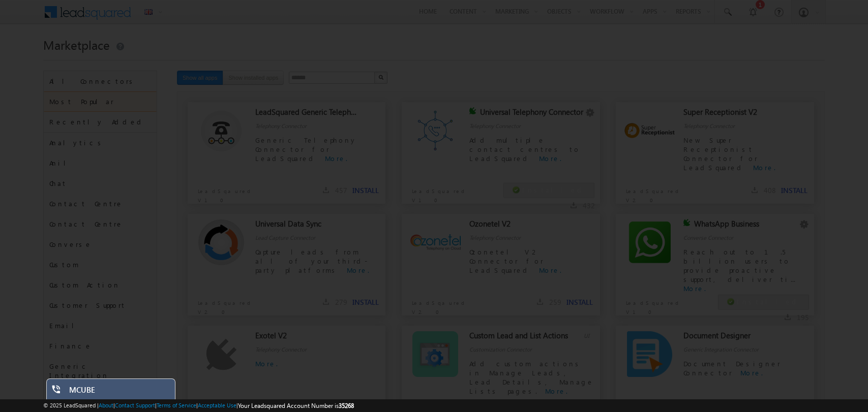  I want to click on a: About, so click(106, 405).